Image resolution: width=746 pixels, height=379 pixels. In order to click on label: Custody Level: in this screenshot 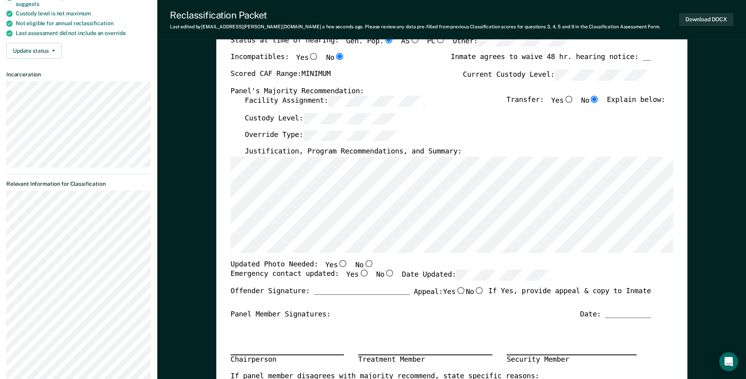, I will do `click(322, 118)`.